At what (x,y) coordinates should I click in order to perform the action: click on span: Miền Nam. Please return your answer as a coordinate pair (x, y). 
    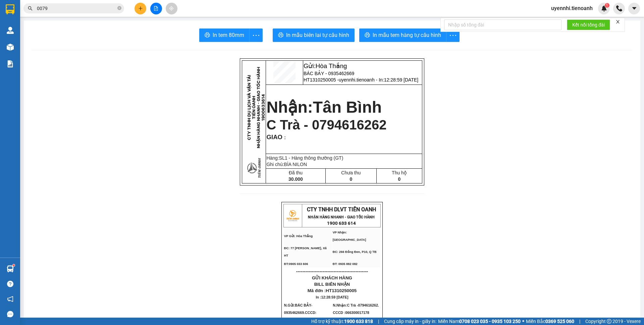
    Looking at the image, I should click on (479, 322).